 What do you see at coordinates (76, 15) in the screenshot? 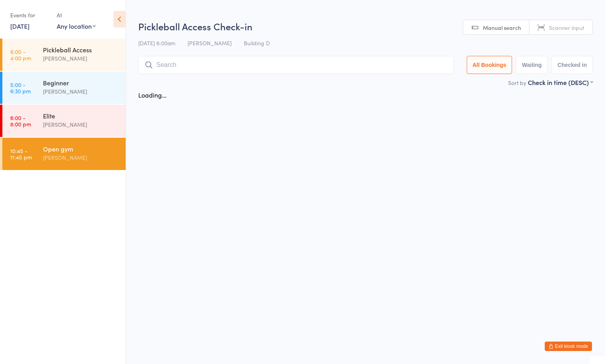
I see `div: At` at bounding box center [76, 15].